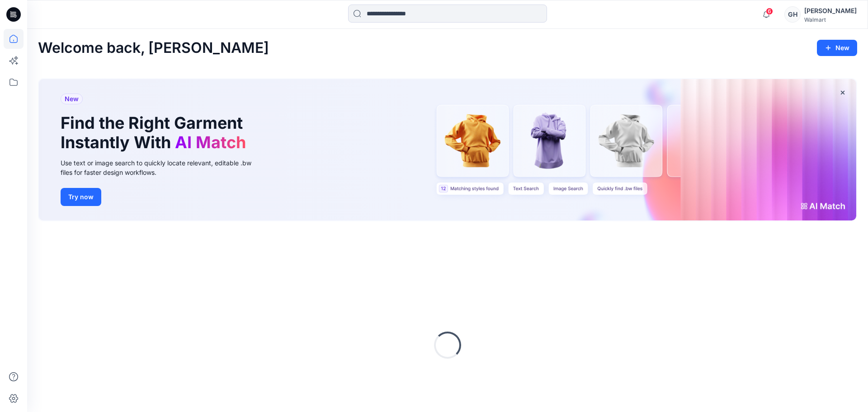  Describe the element at coordinates (81, 197) in the screenshot. I see `button: Try now` at that location.